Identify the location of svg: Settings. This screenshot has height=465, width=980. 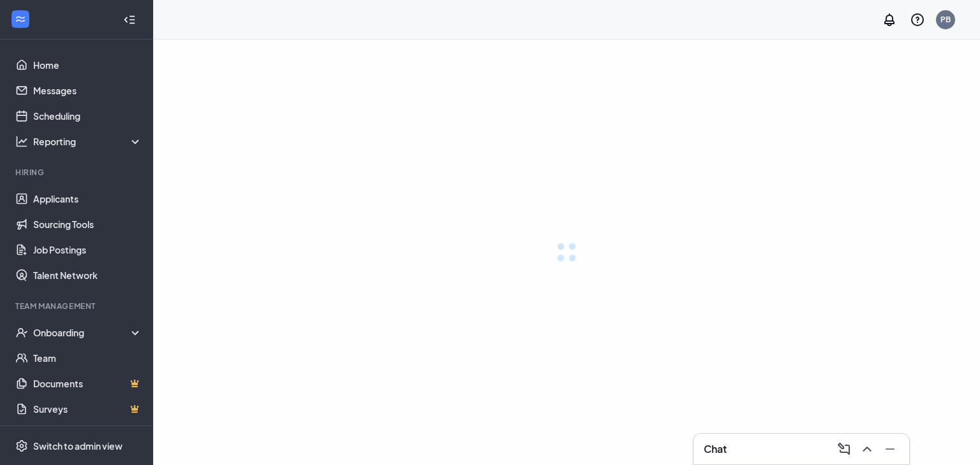
(22, 446).